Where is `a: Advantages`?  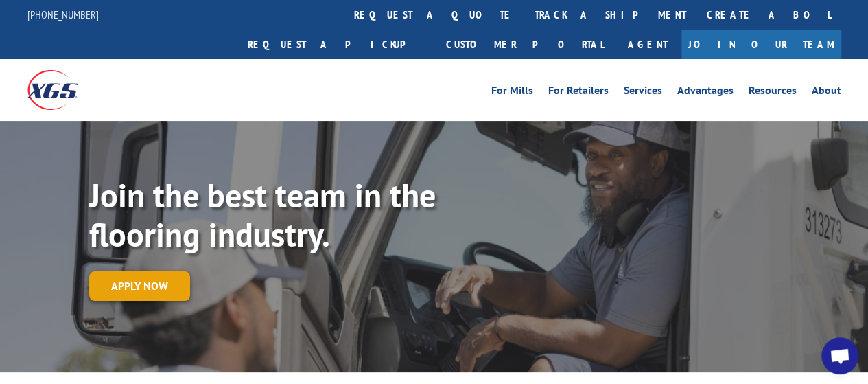 a: Advantages is located at coordinates (706, 92).